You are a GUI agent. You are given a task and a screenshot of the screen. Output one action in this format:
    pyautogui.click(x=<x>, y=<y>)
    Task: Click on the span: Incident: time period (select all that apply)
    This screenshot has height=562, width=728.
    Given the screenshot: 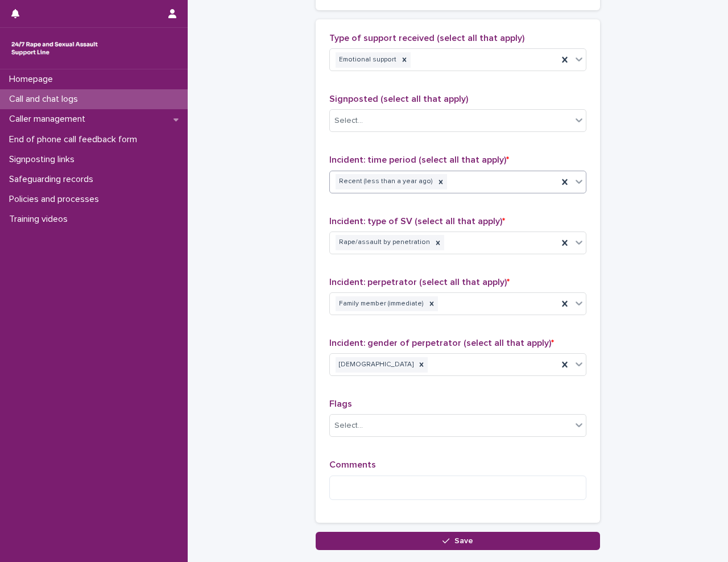 What is the action you would take?
    pyautogui.click(x=419, y=160)
    